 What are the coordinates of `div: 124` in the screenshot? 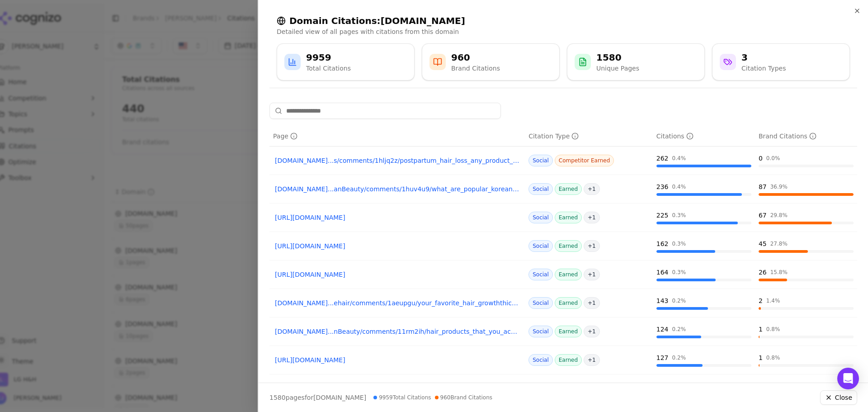 It's located at (662, 329).